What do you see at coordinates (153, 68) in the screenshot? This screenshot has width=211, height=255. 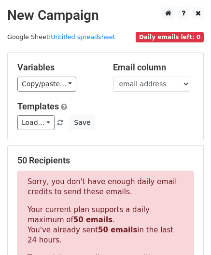 I see `h5: Email column` at bounding box center [153, 68].